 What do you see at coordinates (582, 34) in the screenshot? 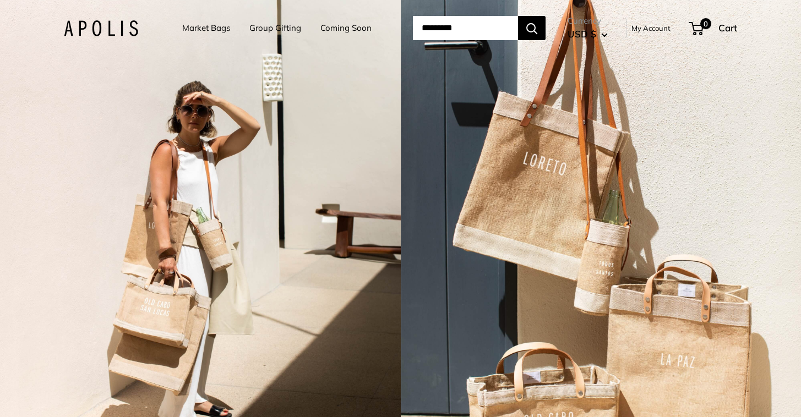
I see `span: USD $` at bounding box center [582, 34].